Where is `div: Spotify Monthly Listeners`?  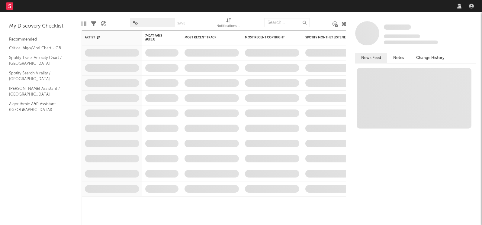
div: Spotify Monthly Listeners is located at coordinates (328, 37).